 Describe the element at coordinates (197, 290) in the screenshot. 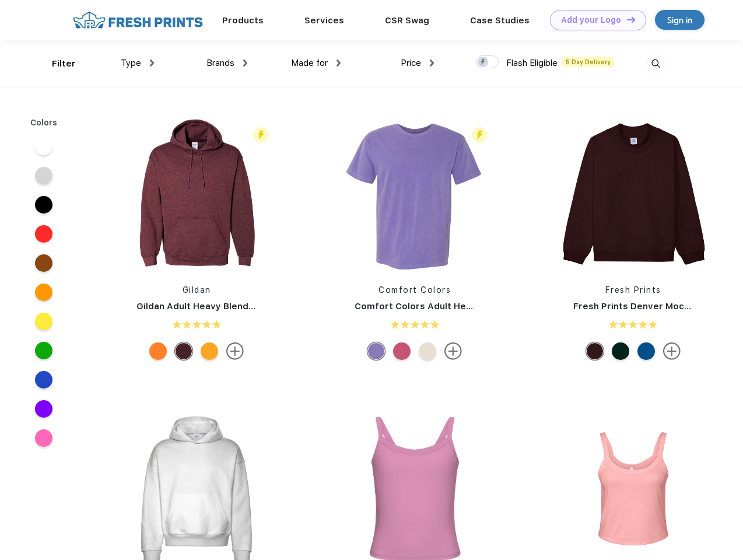

I see `a: Gildan` at that location.